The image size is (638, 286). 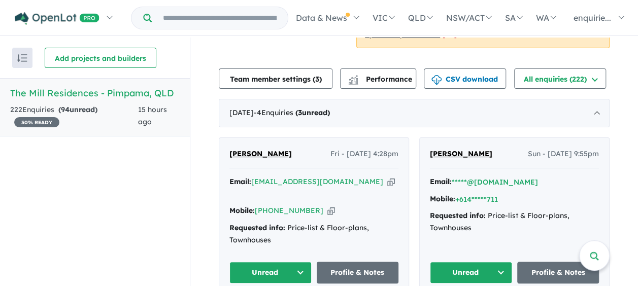 I want to click on span: 15 hours ago, so click(x=152, y=116).